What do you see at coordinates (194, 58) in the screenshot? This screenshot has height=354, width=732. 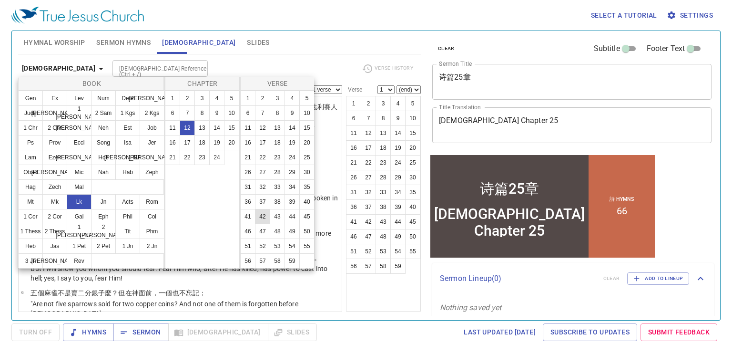 I see `li: 66` at bounding box center [194, 58].